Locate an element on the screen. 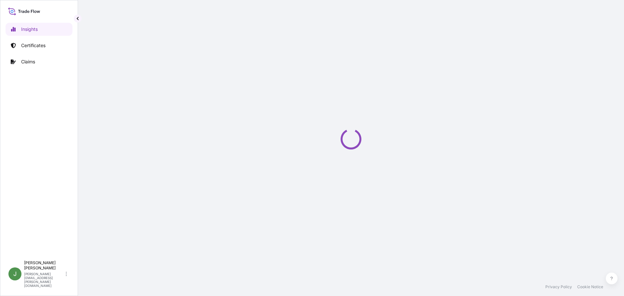 The image size is (624, 296). p: Certificates is located at coordinates (33, 46).